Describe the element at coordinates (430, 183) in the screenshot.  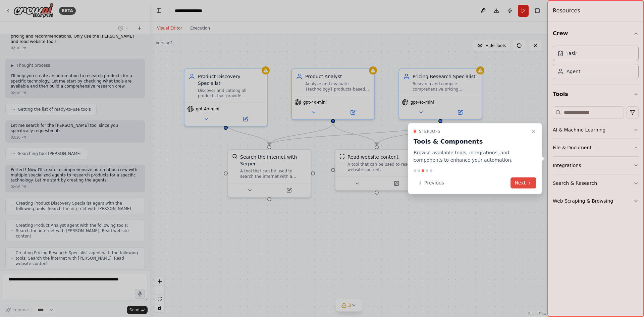
I see `button: Previous` at that location.